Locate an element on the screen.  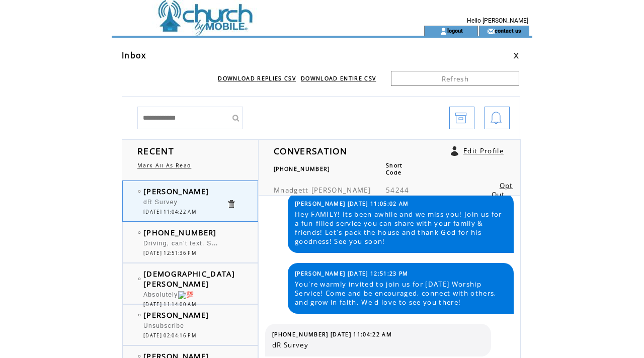
span: Hey FAMILY! Its been awhile and we miss you! Join us for a fun-filled service you can share with ... is located at coordinates (400, 228).